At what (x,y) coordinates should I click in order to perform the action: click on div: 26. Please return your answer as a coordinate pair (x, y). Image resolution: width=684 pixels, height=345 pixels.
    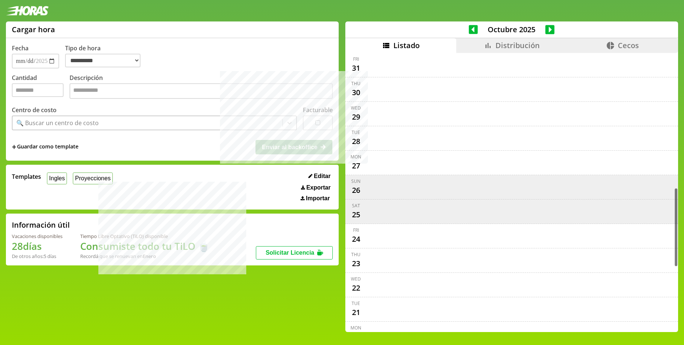
    Looking at the image, I should click on (356, 190).